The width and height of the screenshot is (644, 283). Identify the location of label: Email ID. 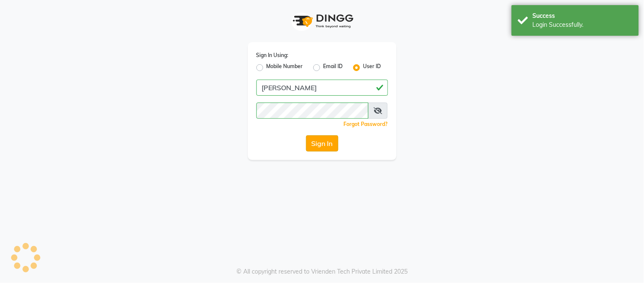
(333, 68).